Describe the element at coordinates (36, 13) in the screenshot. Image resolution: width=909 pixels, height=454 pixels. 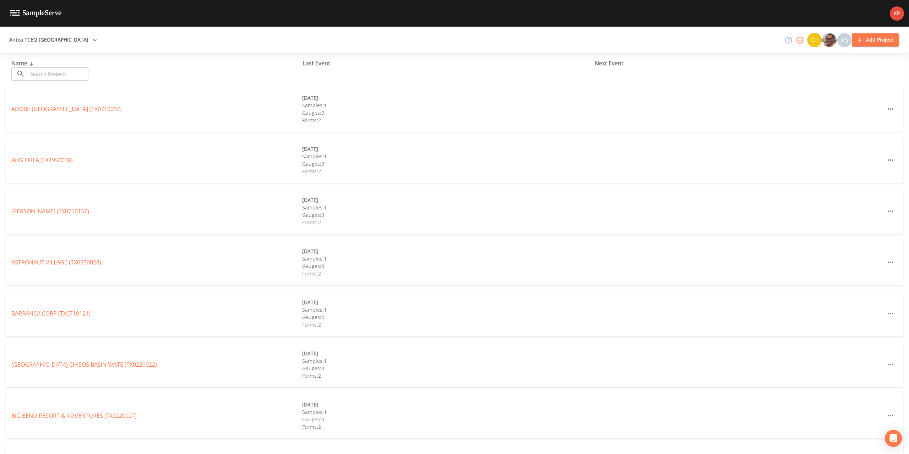
I see `img: logo` at that location.